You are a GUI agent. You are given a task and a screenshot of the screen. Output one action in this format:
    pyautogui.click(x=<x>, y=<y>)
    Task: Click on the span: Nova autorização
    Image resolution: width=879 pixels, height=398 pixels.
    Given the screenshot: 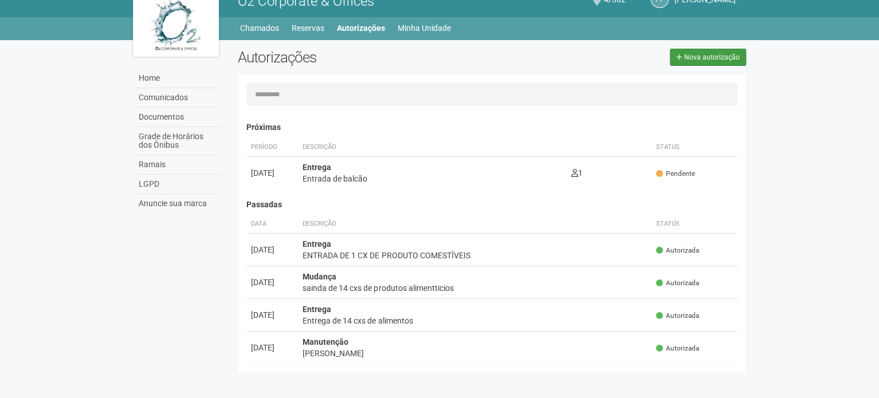 What is the action you would take?
    pyautogui.click(x=712, y=57)
    